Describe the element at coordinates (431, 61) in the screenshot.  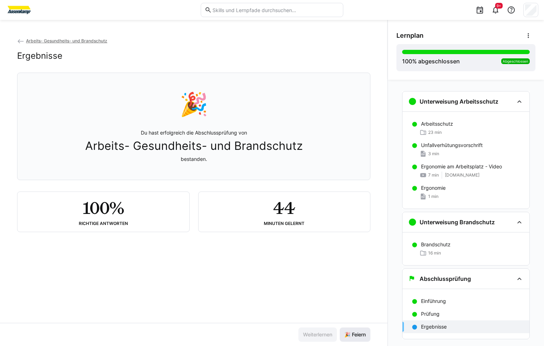
I see `div: % abgeschlossen` at that location.